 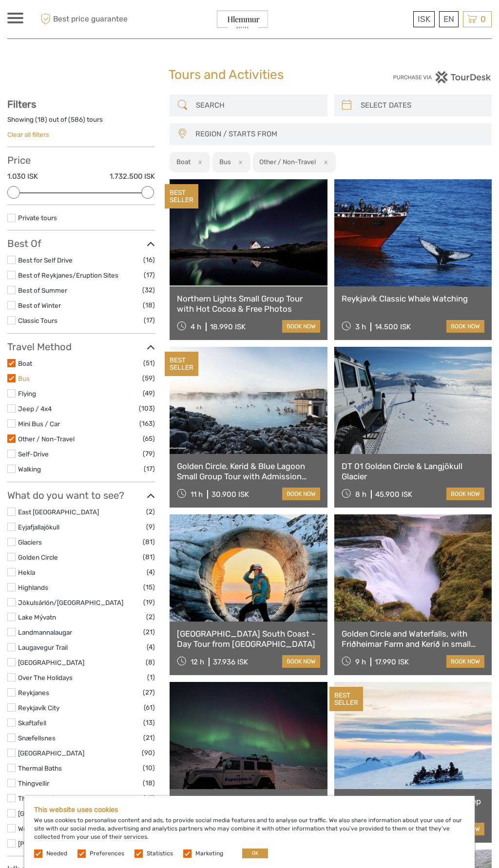 I want to click on h1: Tours and Activities, so click(x=249, y=75).